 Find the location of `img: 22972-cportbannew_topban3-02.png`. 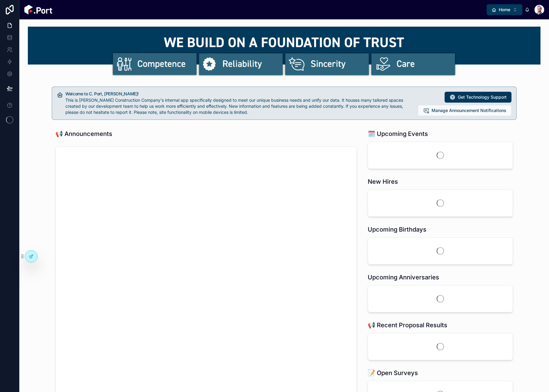

img: 22972-cportbannew_topban3-02.png is located at coordinates (284, 52).